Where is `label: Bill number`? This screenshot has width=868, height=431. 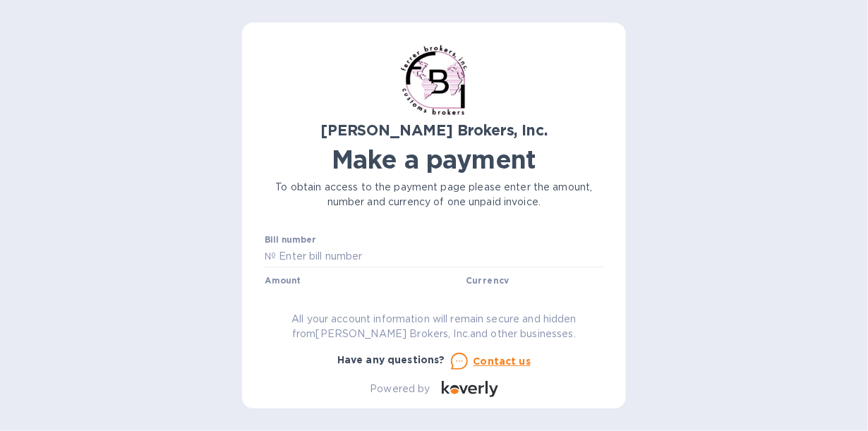 label: Bill number is located at coordinates (290, 240).